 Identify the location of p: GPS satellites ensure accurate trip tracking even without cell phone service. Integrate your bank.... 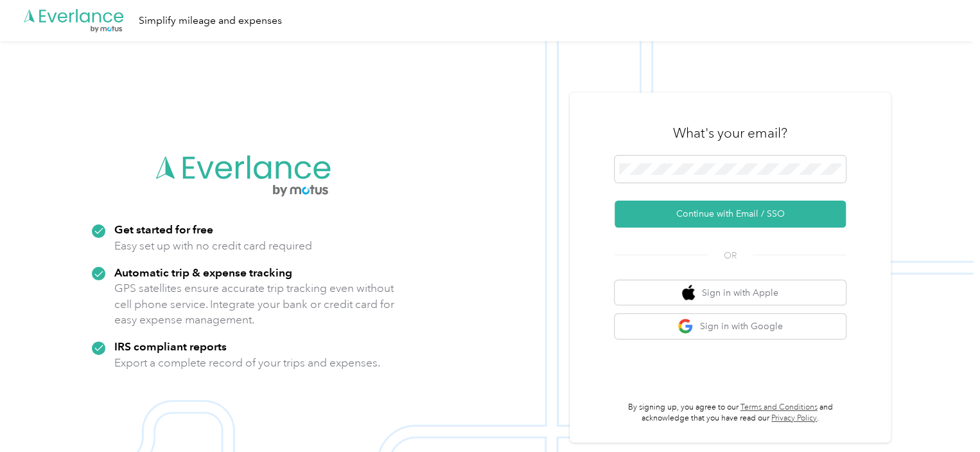
(254, 304).